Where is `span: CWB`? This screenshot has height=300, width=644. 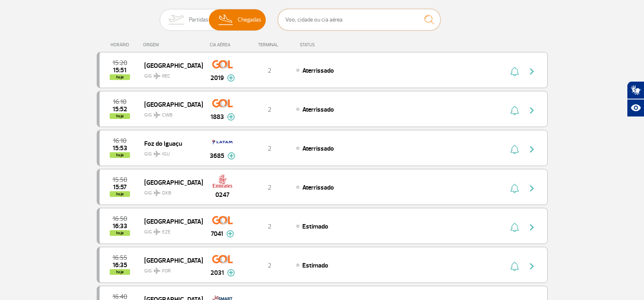 span: CWB is located at coordinates (167, 115).